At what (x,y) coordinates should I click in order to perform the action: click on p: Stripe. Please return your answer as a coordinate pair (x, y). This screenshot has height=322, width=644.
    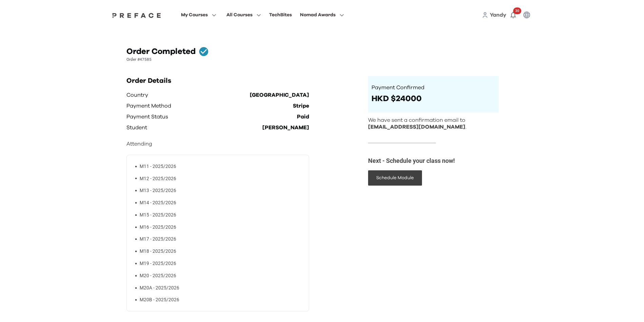
    Looking at the image, I should click on (301, 106).